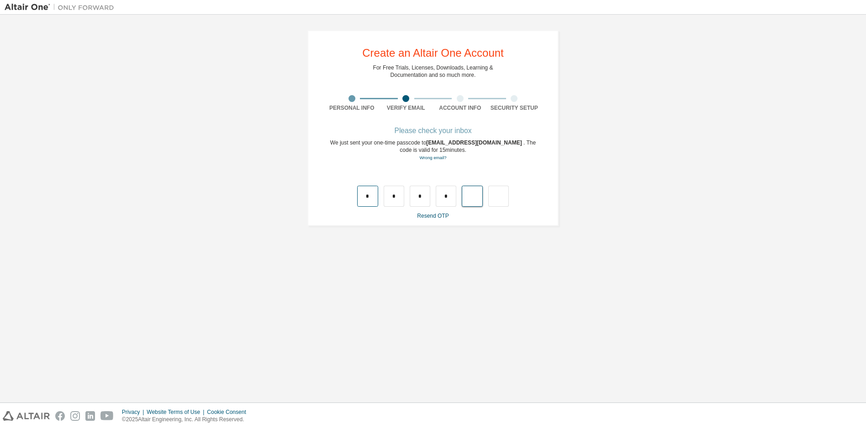  Describe the element at coordinates (134, 412) in the screenshot. I see `div: Privacy` at that location.